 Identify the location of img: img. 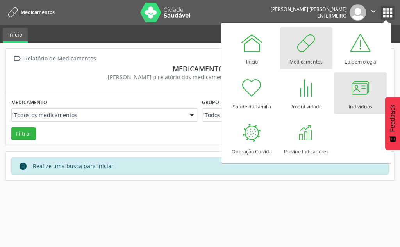
(358, 12).